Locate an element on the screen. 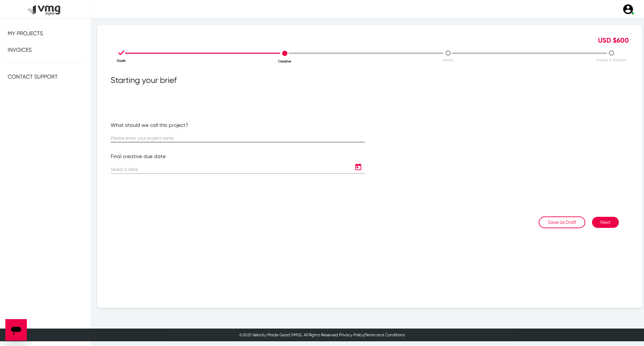 This screenshot has width=644, height=346. img: user is located at coordinates (628, 9).